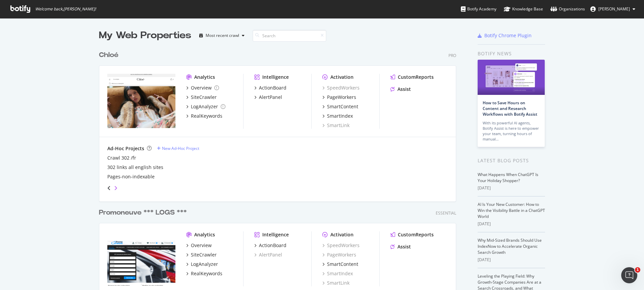 The image size is (644, 290). Describe the element at coordinates (135, 167) in the screenshot. I see `a: 302 links all english sites` at that location.